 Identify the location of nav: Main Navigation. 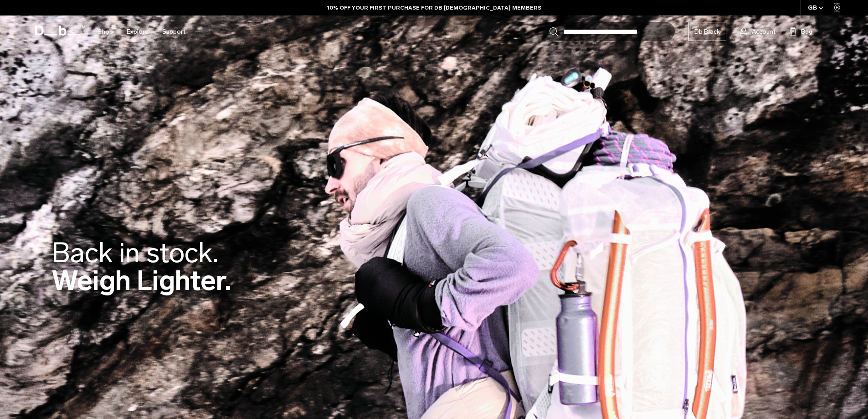
(142, 32).